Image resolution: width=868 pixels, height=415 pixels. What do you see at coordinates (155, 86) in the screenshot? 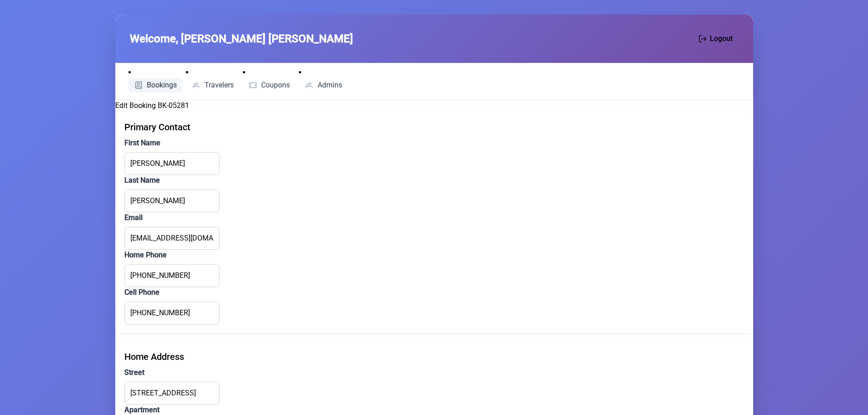
I see `a: Bookings` at bounding box center [155, 86].